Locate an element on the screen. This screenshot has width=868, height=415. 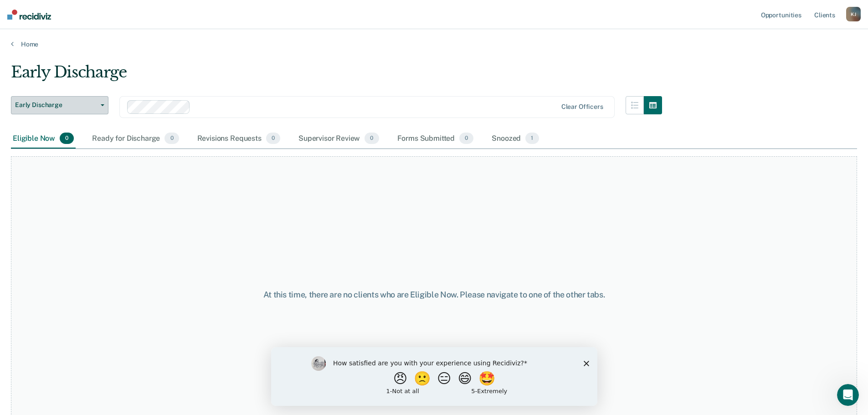
a: Home is located at coordinates (433, 44).